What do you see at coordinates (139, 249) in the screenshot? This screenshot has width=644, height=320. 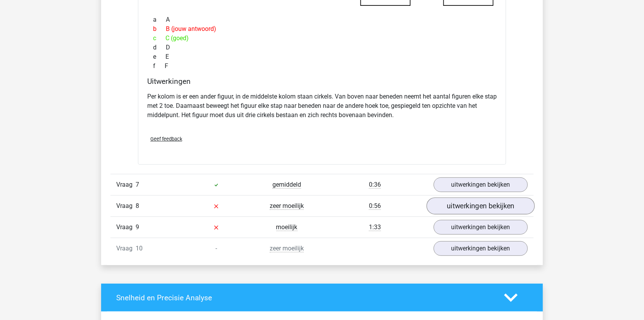 I see `span: 10` at bounding box center [139, 249].